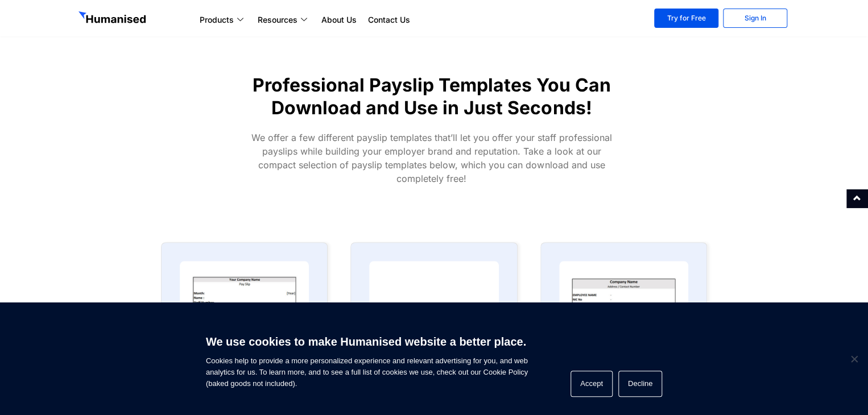 This screenshot has width=868, height=415. Describe the element at coordinates (686, 18) in the screenshot. I see `a: Try for Free` at that location.